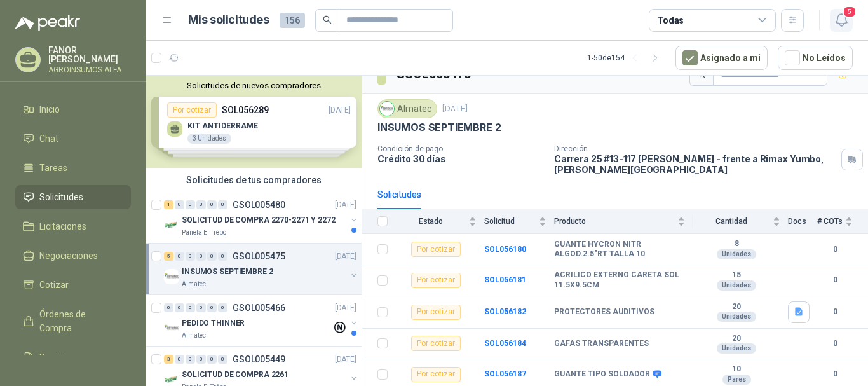 This screenshot has height=386, width=868. I want to click on b: ACRILICO EXTERNO CARETA SOL 11.5X9.5CM, so click(619, 280).